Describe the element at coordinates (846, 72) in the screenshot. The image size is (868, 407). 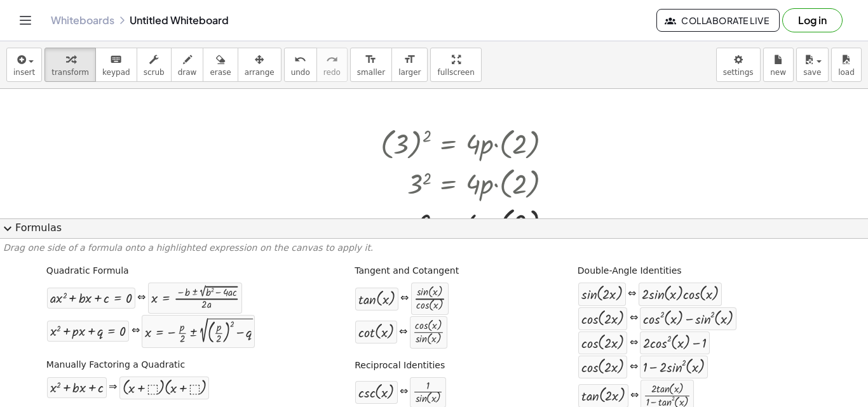
I see `span: load` at that location.